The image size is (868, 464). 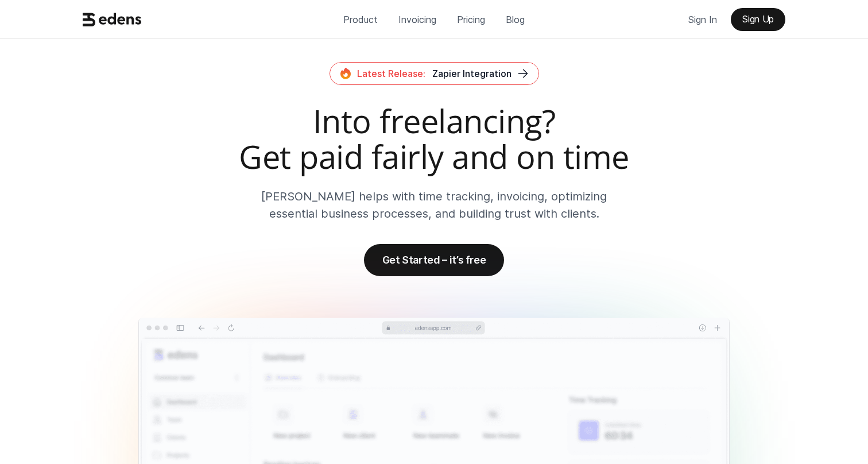 What do you see at coordinates (470, 20) in the screenshot?
I see `p: Pricing` at bounding box center [470, 20].